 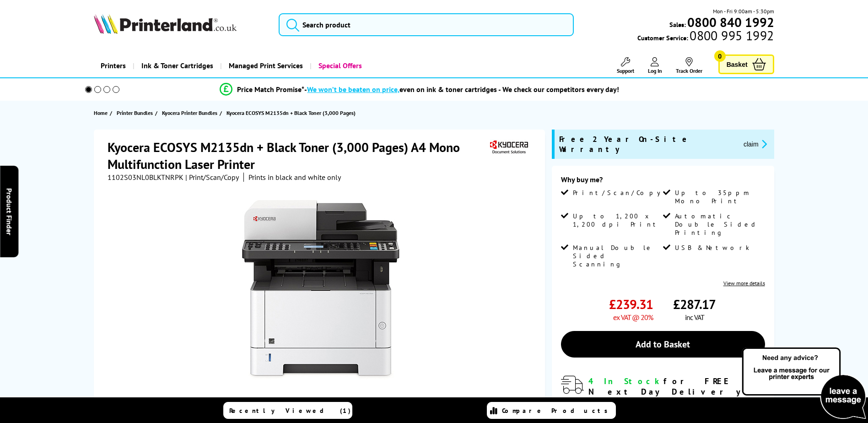 What do you see at coordinates (695, 318) in the screenshot?
I see `span: inc VAT` at bounding box center [695, 318].